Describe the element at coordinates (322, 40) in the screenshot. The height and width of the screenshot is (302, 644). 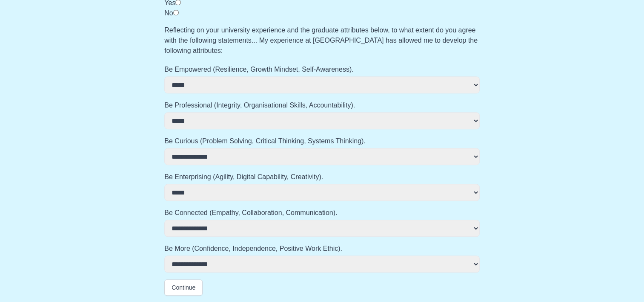
I see `label: Reflecting on your university experience and the graduate attributes below, to what extent do you...` at that location.